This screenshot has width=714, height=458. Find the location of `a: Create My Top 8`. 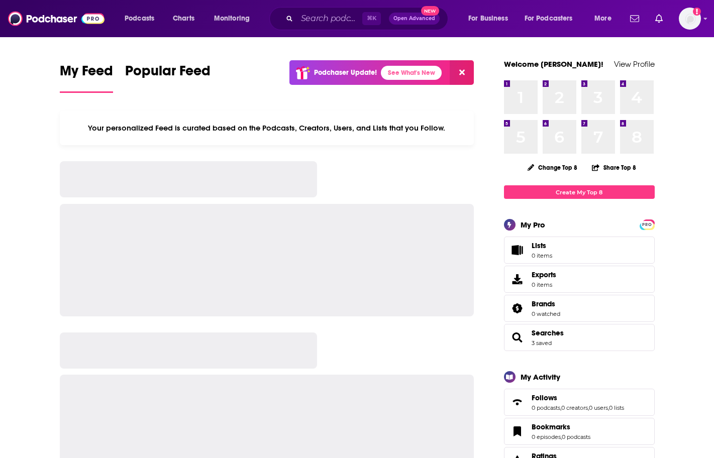

a: Create My Top 8 is located at coordinates (579, 192).